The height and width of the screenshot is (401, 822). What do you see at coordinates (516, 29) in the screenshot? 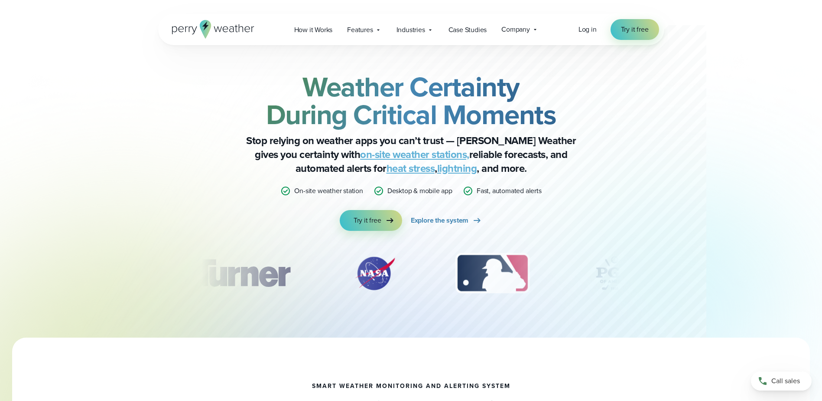
I see `span: Company` at bounding box center [516, 29].